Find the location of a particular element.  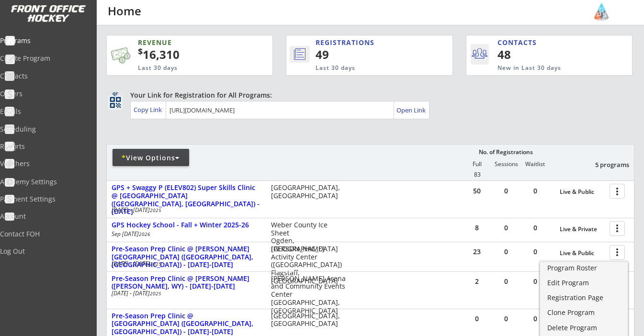

div: 5 programs is located at coordinates (604, 165).